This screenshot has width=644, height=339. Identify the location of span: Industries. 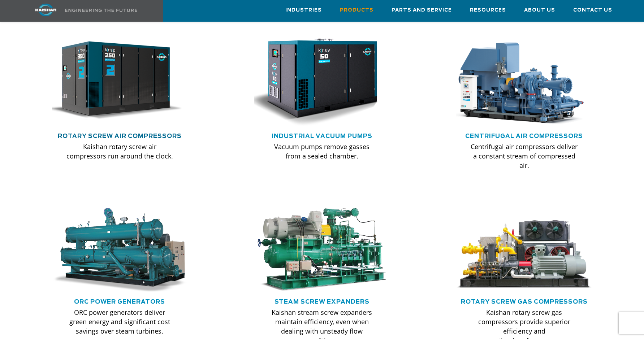
(303, 10).